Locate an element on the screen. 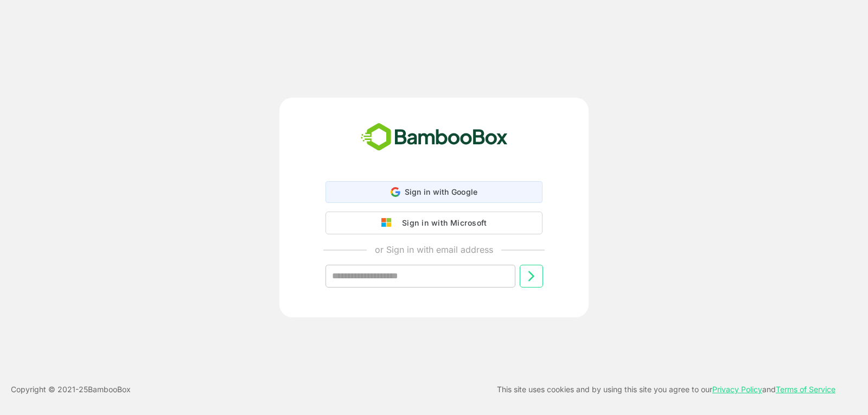 The image size is (868, 415). a: Privacy Policy is located at coordinates (737, 389).